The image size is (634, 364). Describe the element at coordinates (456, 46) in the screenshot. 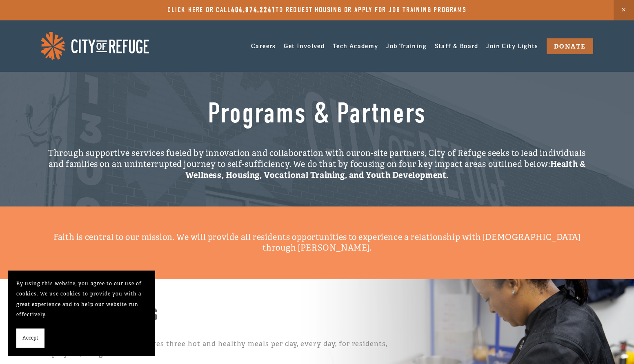

I see `a: Staff & Board` at that location.